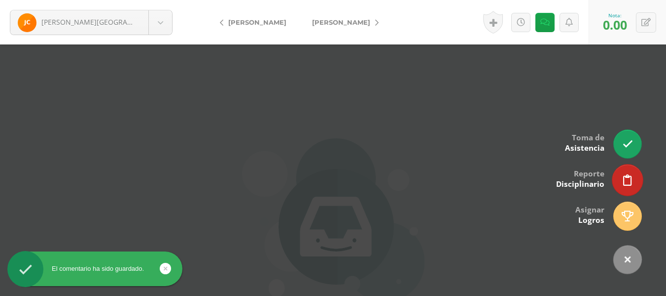 The height and width of the screenshot is (296, 666). What do you see at coordinates (590, 214) in the screenshot?
I see `div: Asignar` at bounding box center [590, 214].